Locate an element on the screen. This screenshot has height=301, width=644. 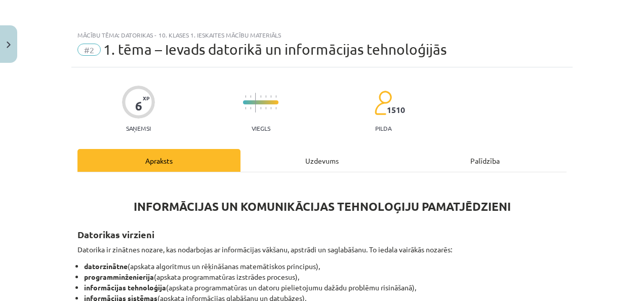
div: Palīdzība is located at coordinates (485, 160).